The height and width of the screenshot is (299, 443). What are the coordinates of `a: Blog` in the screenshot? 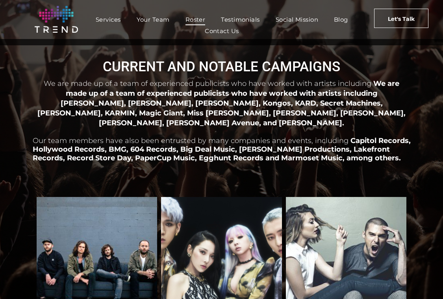 It's located at (341, 19).